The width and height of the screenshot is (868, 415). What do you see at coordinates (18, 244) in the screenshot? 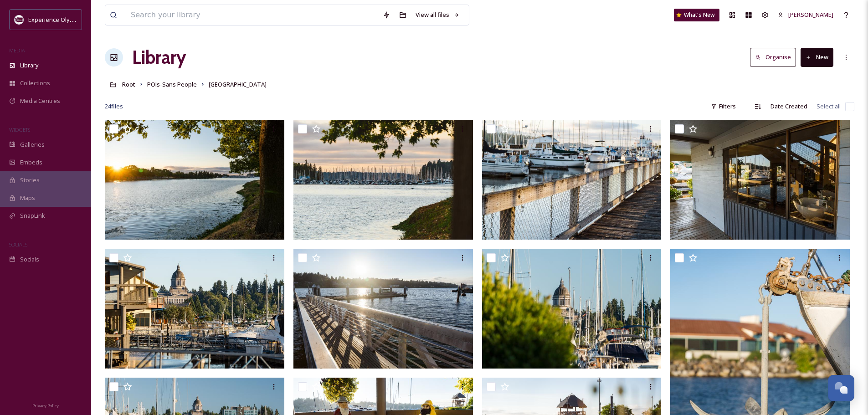
I see `span: SOCIALS` at bounding box center [18, 244].